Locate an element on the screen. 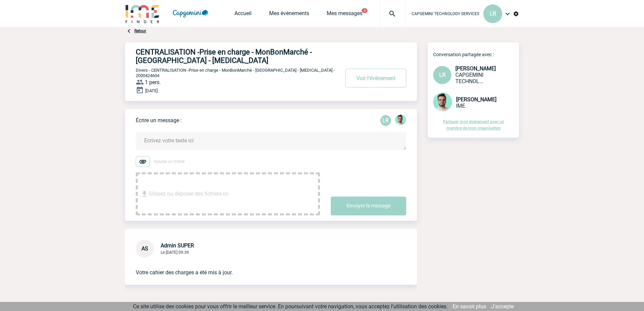 Image resolution: width=644 pixels, height=311 pixels. a: Retour is located at coordinates (140, 31).